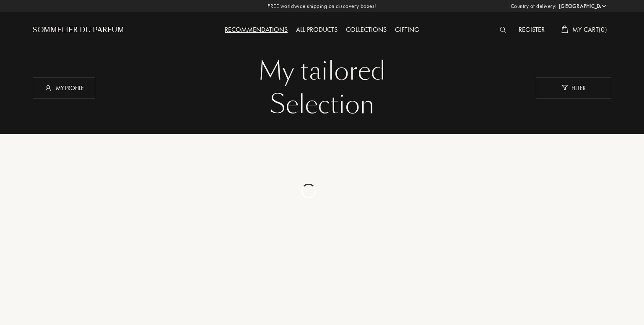  What do you see at coordinates (78, 30) in the screenshot?
I see `div: Sommelier du Parfum` at bounding box center [78, 30].